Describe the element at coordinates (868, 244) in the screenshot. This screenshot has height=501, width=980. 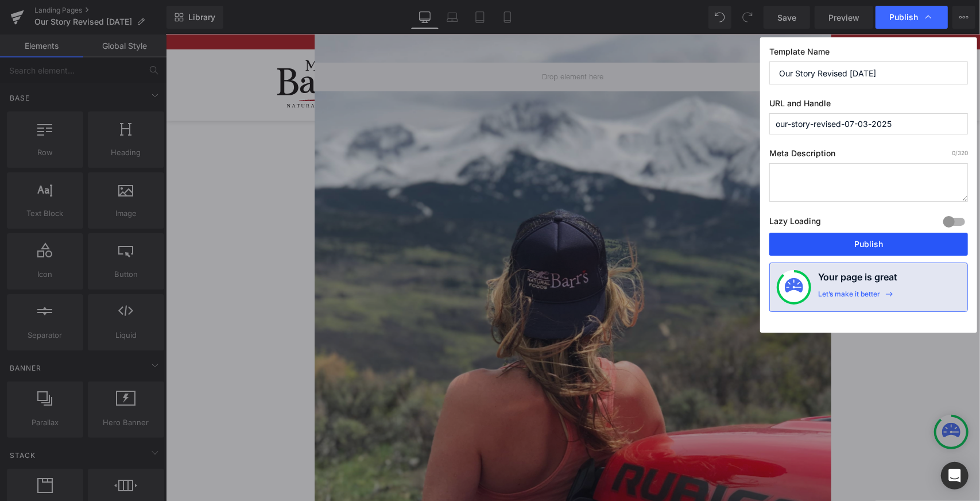
I see `button: Publish` at that location.